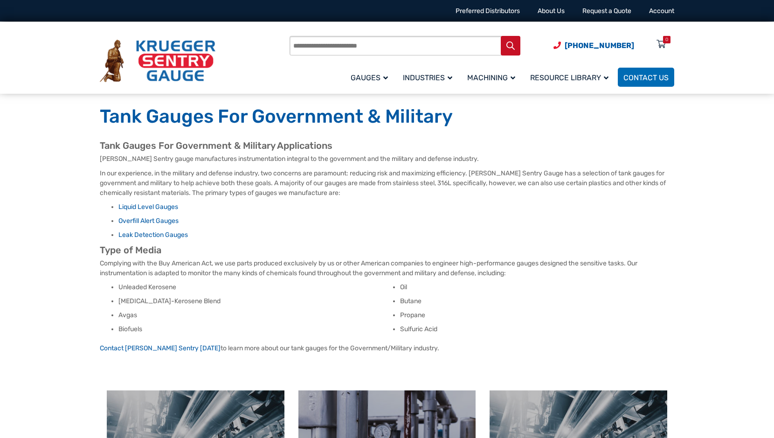 This screenshot has width=774, height=438. What do you see at coordinates (645, 77) in the screenshot?
I see `a: Contact Us` at bounding box center [645, 77].